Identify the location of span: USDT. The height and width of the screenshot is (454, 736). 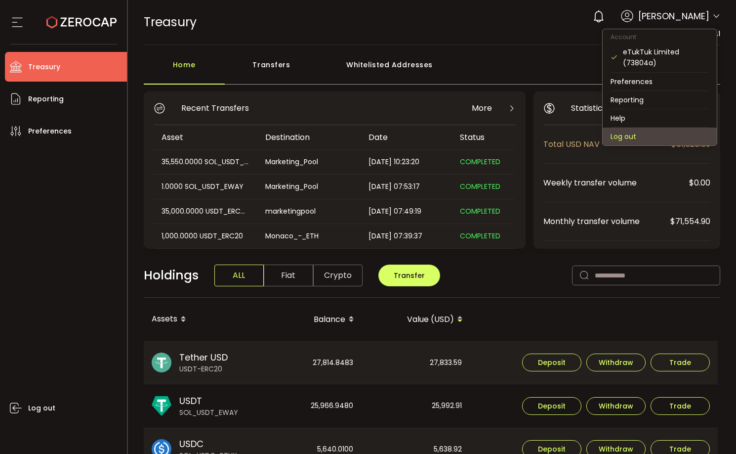
(209, 400).